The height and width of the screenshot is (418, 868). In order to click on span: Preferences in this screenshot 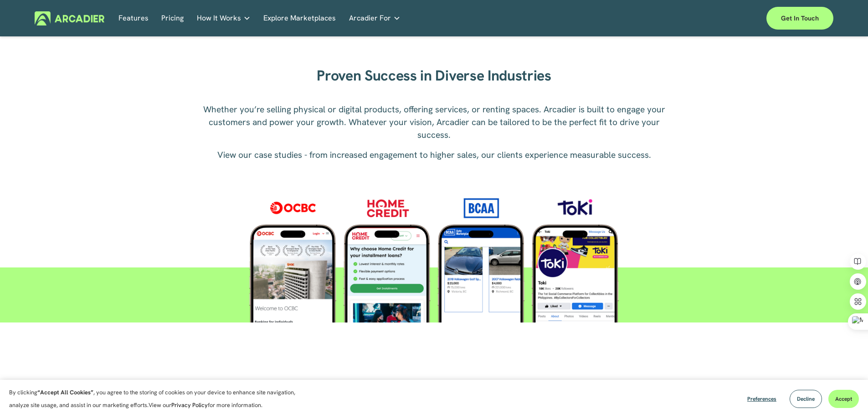, I will do `click(761, 399)`.